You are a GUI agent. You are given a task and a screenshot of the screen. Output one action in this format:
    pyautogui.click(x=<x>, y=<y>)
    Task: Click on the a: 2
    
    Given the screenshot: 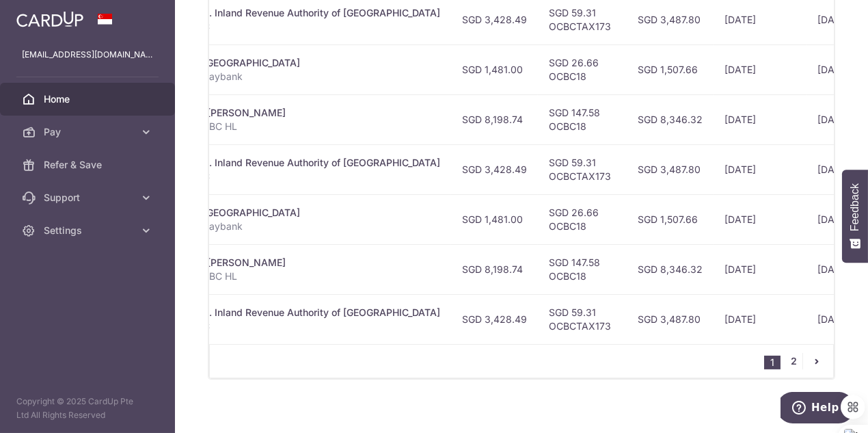 What is the action you would take?
    pyautogui.click(x=795, y=361)
    